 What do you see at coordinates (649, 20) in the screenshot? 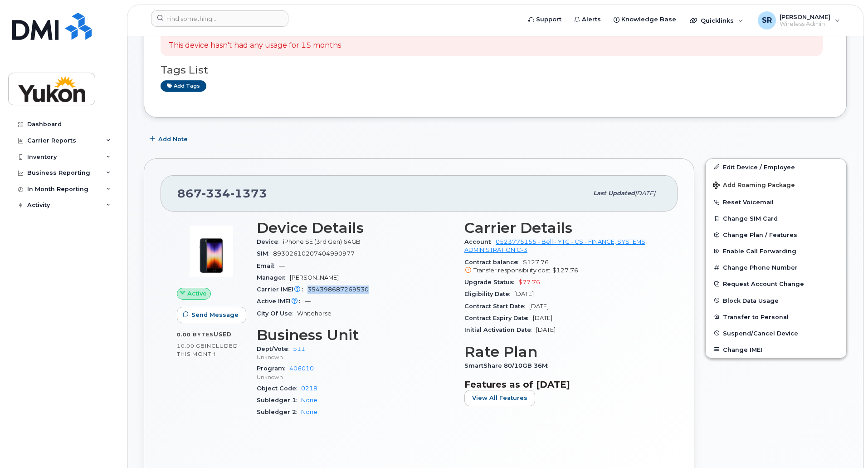
I see `span: Knowledge Base` at bounding box center [649, 20].